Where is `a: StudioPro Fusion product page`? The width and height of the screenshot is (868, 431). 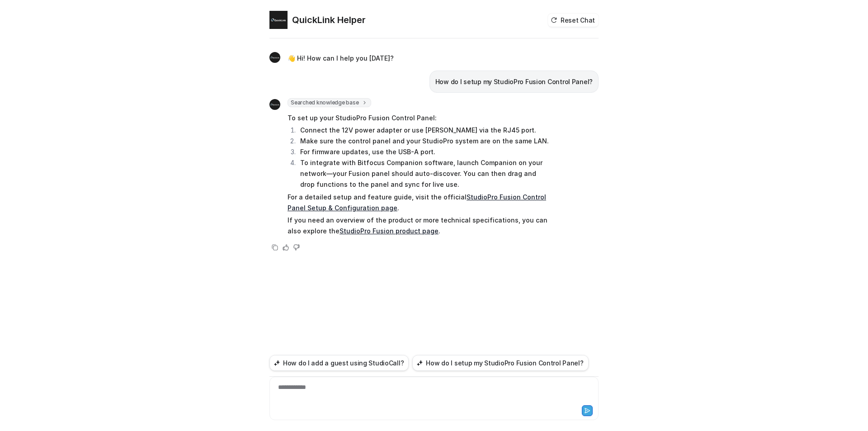
a: StudioPro Fusion product page is located at coordinates (389, 231).